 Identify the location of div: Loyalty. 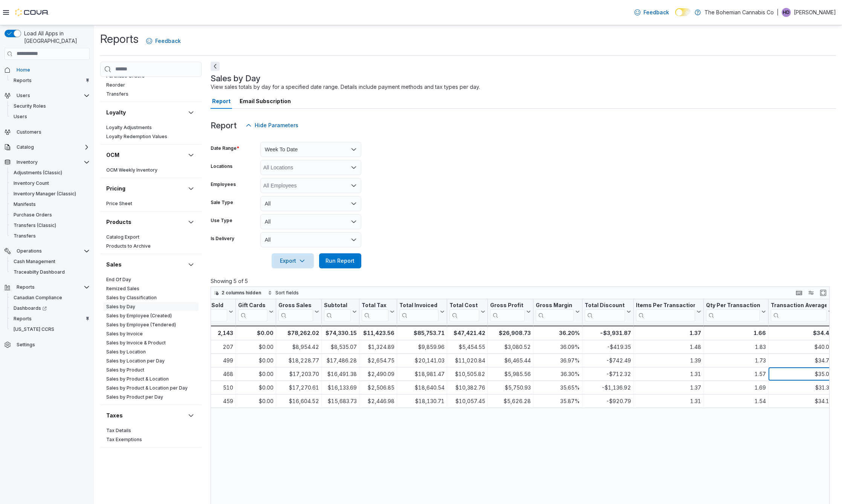
(151, 134).